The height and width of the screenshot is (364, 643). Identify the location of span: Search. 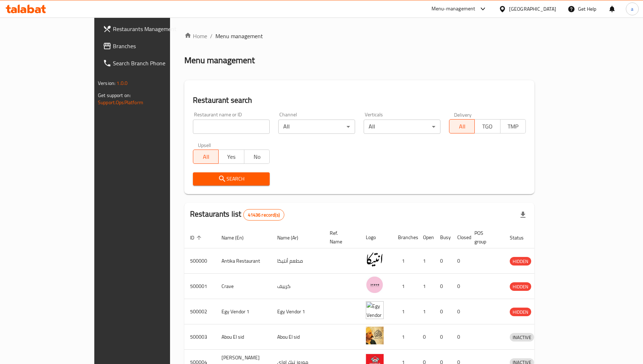
(231, 179).